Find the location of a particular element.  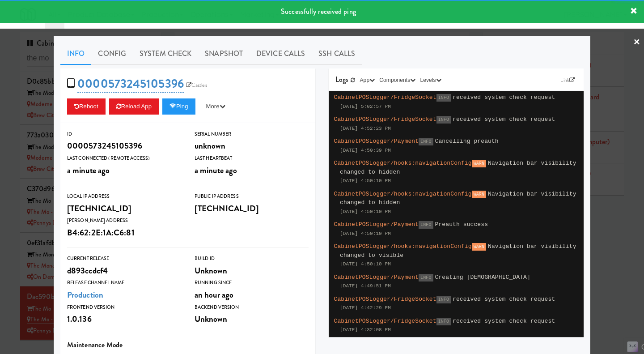

span: Maintenance Mode is located at coordinates (95, 345).